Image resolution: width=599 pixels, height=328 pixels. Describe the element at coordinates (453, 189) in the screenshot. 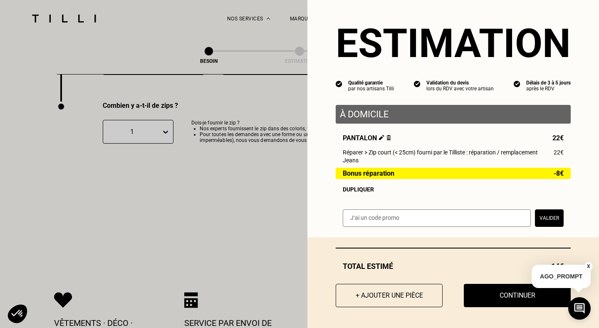

I see `div: Dupliquer` at that location.